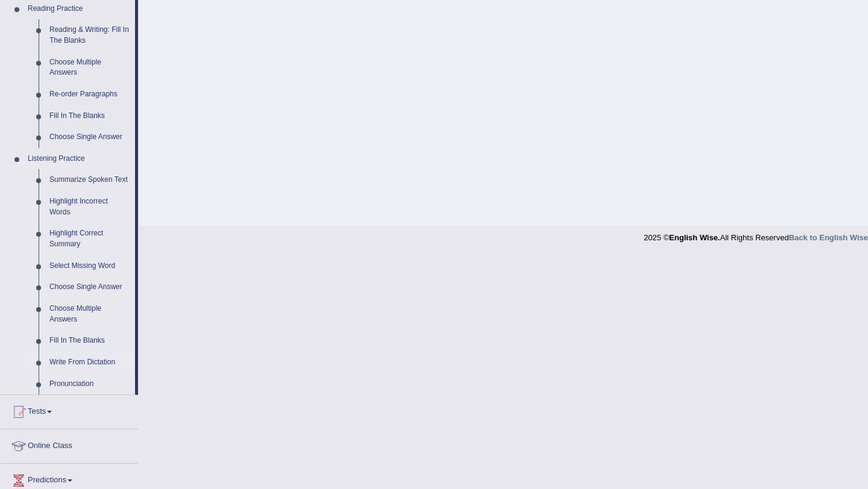  I want to click on a: Highlight Incorrect Words, so click(89, 206).